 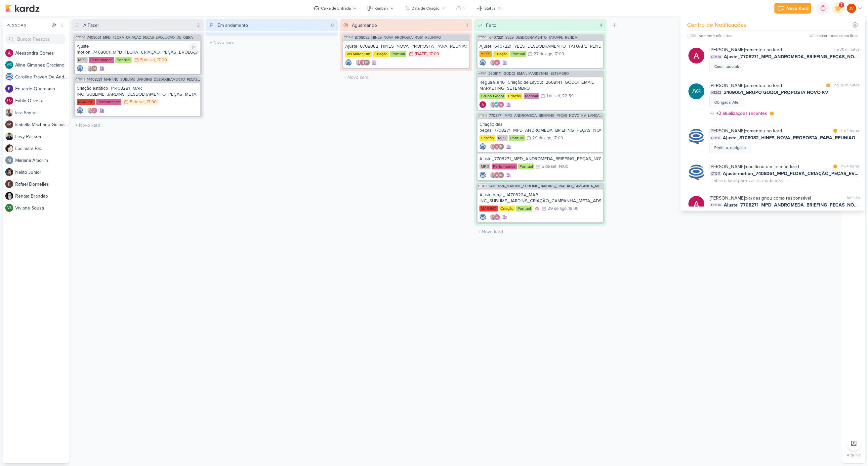 I want to click on div: Ajuste motion_7408061_MPD_FLORÁ_CRIAÇÃO_PEÇAS_EVOLUÇÃO_DE_OBRA_V2, so click(x=138, y=49).